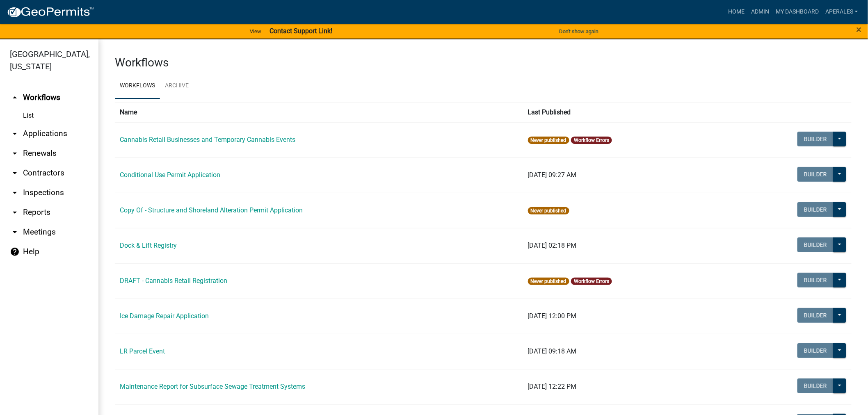  Describe the element at coordinates (137, 86) in the screenshot. I see `a: Workflows` at that location.